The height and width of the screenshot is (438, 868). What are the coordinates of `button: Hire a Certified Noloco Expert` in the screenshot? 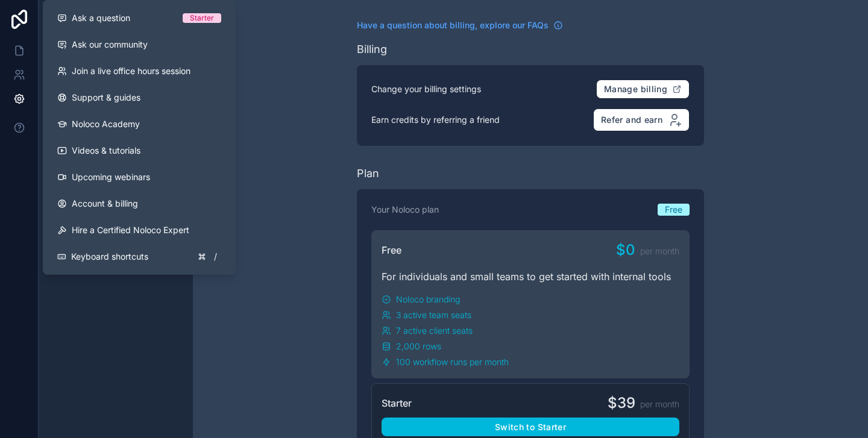 It's located at (139, 230).